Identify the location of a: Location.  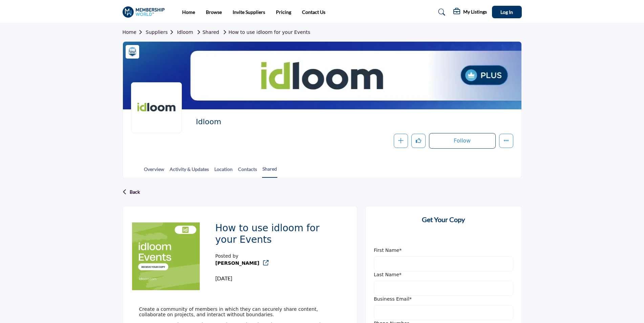
(223, 171).